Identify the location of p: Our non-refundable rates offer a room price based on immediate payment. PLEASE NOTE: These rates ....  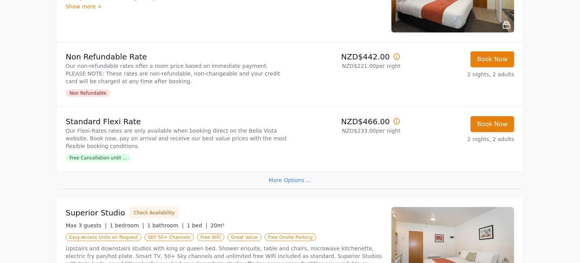
(176, 74).